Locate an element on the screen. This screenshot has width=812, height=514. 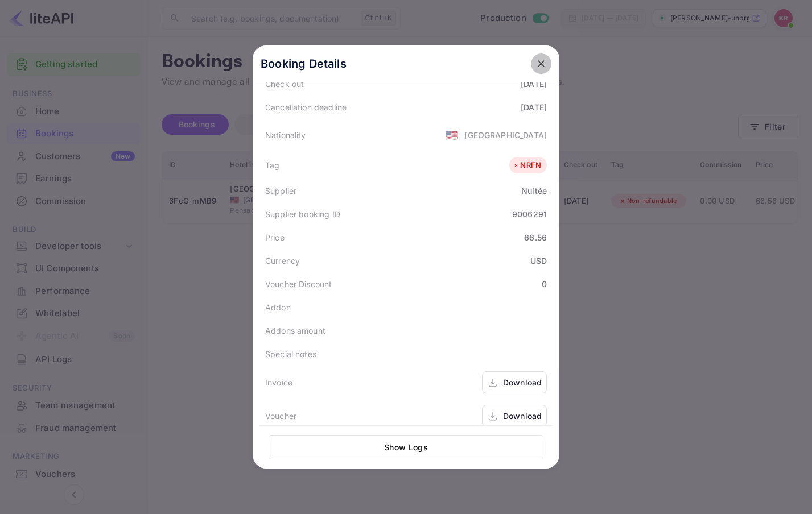
button: Show Logs is located at coordinates (406, 447).